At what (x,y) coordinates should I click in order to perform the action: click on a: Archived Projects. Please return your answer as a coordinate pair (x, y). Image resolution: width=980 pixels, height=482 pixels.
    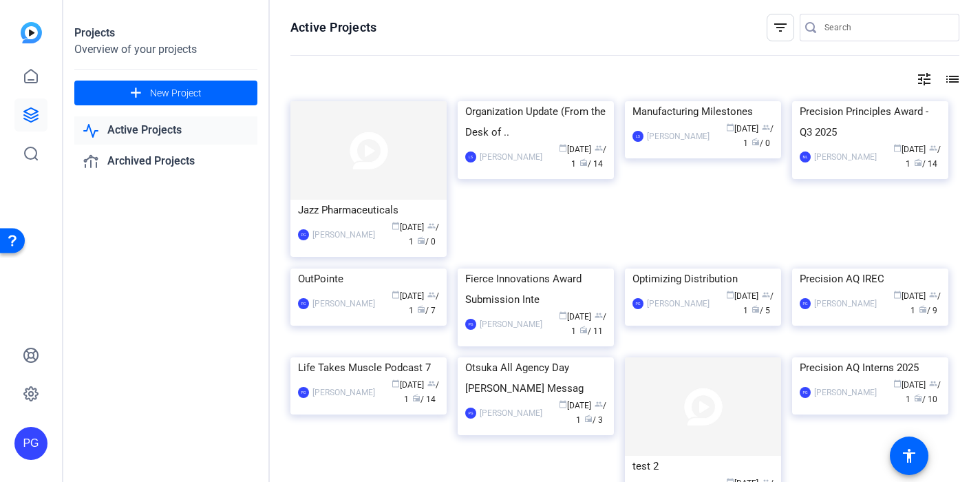
    Looking at the image, I should click on (166, 161).